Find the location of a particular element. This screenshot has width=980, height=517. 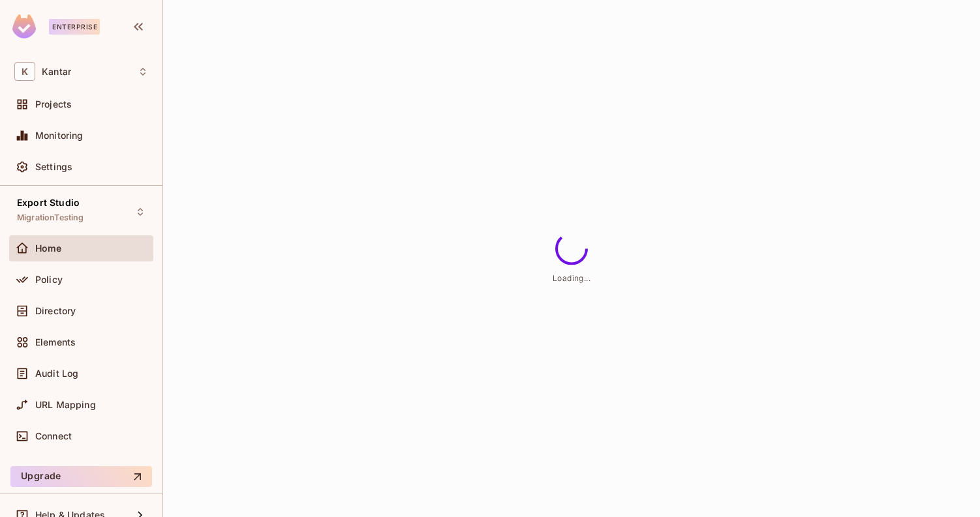

span: Loading... is located at coordinates (571, 277).